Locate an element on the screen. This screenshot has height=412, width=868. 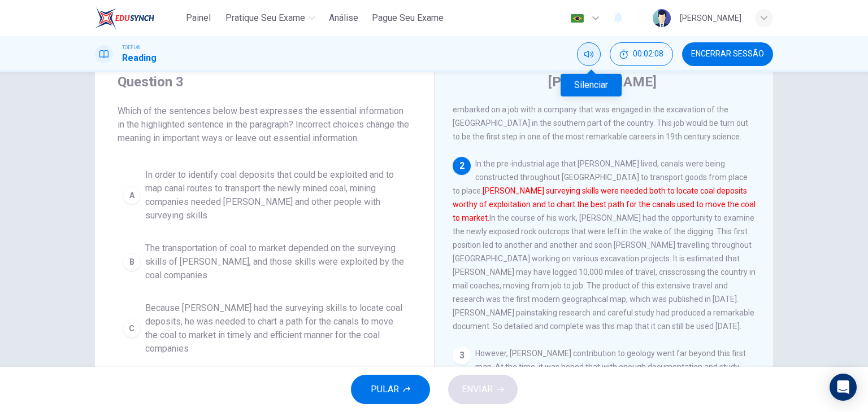
span: In order to identify coal deposits that could be exploited and to map canal routes to transport t... is located at coordinates (276, 196).